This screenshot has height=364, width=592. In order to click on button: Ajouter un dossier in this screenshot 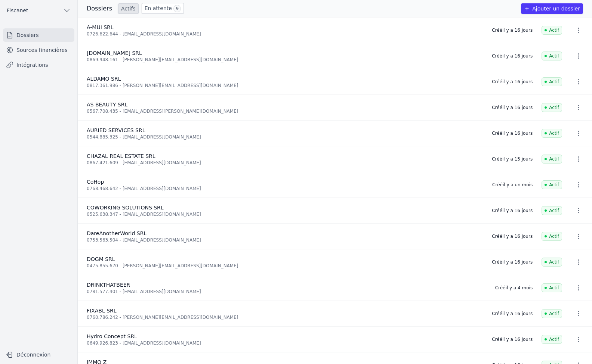, I will do `click(552, 8)`.